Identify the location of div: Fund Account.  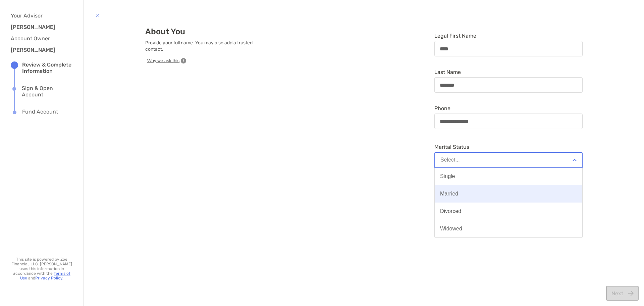
(40, 112).